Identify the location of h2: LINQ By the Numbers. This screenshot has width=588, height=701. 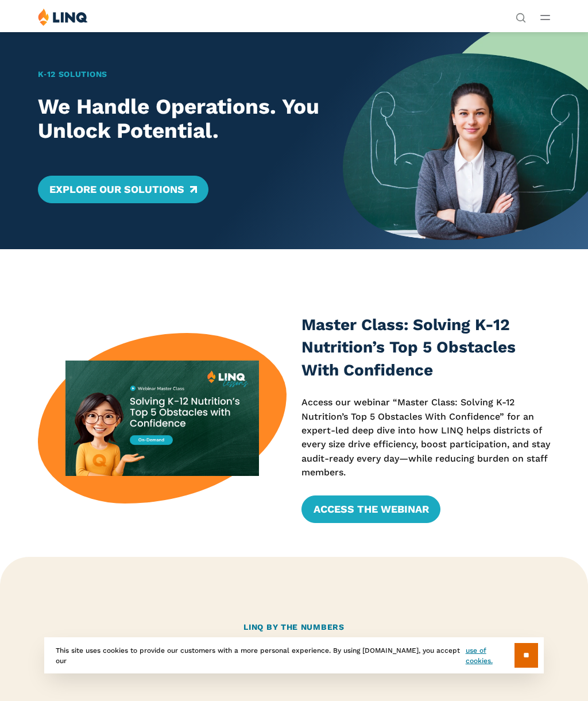
(294, 627).